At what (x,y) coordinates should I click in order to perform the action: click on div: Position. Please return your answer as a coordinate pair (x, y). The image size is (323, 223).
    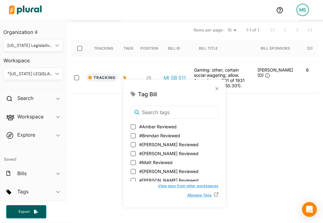
    Looking at the image, I should click on (149, 48).